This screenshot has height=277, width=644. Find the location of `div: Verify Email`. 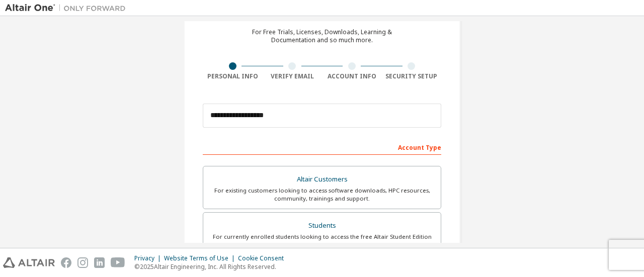

div: Verify Email is located at coordinates (292, 77).